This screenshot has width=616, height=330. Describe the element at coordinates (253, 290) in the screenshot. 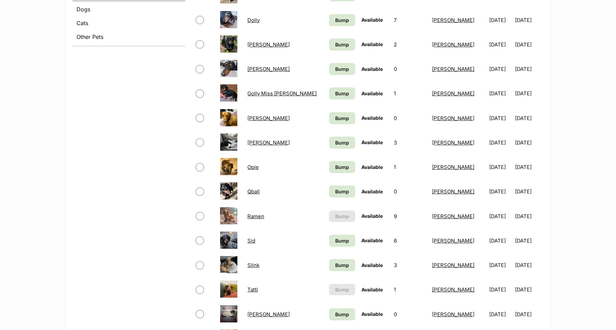

I see `a: Tatti` at that location.